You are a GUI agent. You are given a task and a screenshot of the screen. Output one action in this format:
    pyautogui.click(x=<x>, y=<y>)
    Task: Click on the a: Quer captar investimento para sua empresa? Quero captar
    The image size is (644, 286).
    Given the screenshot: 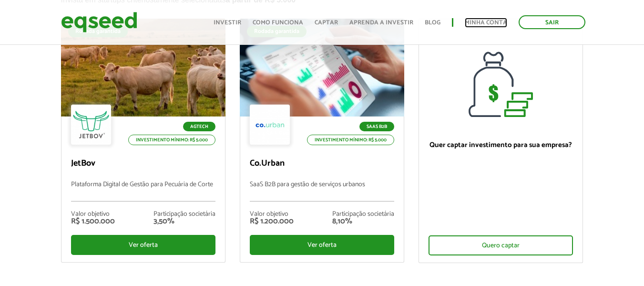 What is the action you would take?
    pyautogui.click(x=501, y=141)
    